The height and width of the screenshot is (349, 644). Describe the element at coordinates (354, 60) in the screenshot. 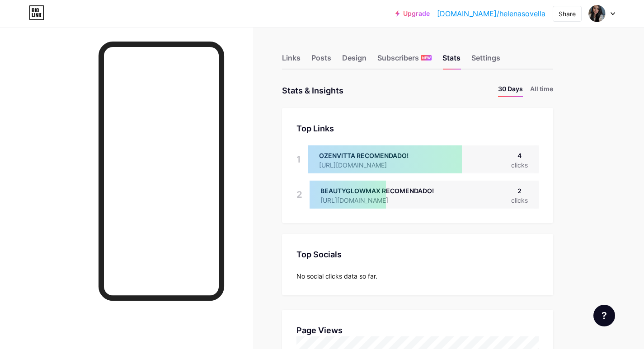

I see `div: Design` at that location.